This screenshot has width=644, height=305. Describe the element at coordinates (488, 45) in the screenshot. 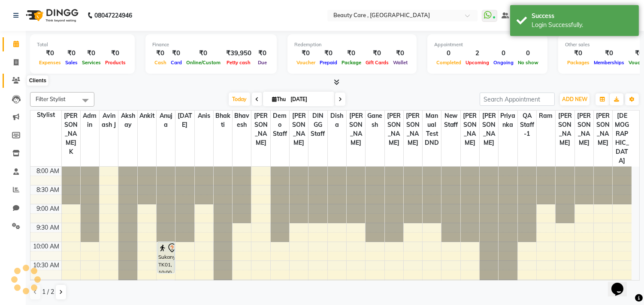

I see `div: Appointment` at that location.